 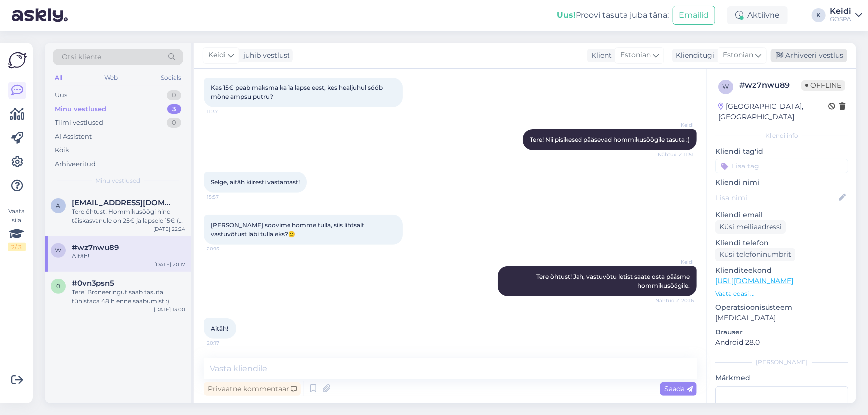 I want to click on div: Tiimi vestlused, so click(x=79, y=123).